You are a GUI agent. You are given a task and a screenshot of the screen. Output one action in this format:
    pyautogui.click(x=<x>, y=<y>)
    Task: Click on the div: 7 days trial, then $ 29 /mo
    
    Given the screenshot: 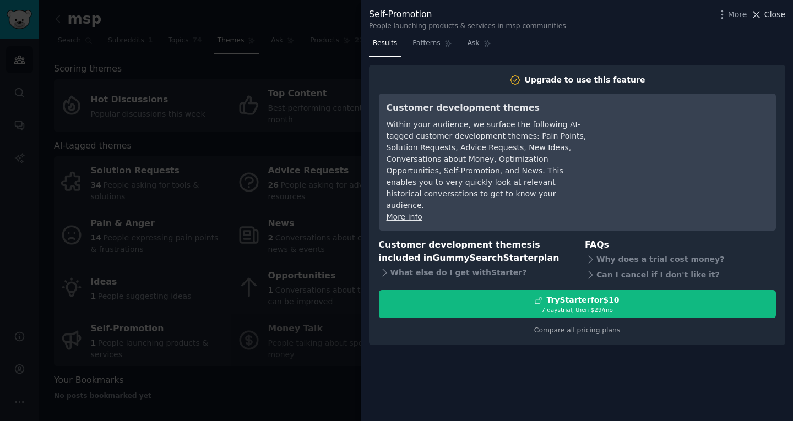 What is the action you would take?
    pyautogui.click(x=577, y=310)
    